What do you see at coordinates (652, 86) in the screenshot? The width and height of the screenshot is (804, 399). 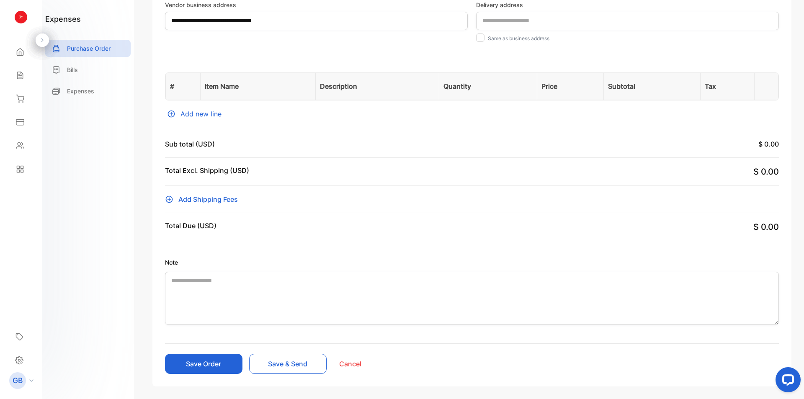 I see `th: Subtotal` at bounding box center [652, 86].